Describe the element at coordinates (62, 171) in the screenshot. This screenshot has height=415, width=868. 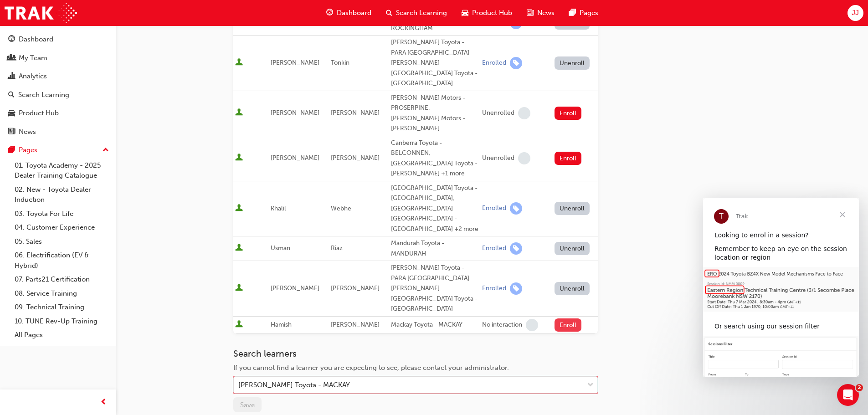
I see `a: 01. Toyota Academy - 2025 Dealer Training Catalogue` at that location.